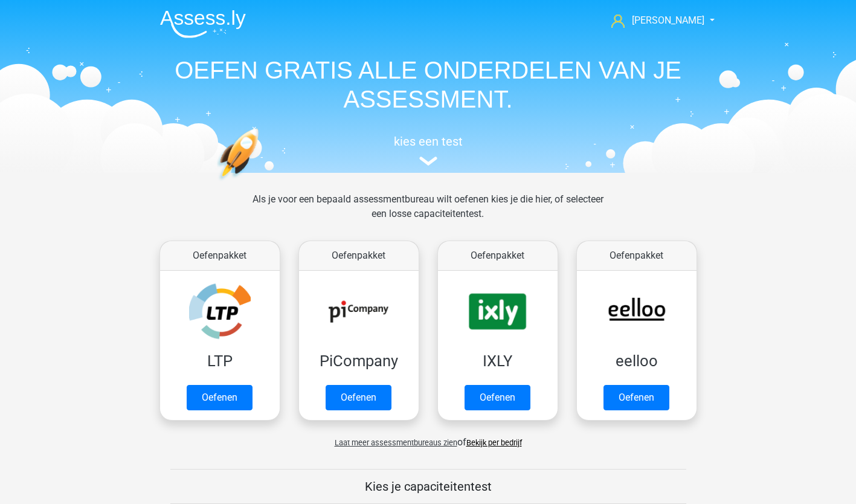  I want to click on h1: OEFEN GRATIS ALLE ONDERDELEN VAN JE ASSESSMENT., so click(428, 84).